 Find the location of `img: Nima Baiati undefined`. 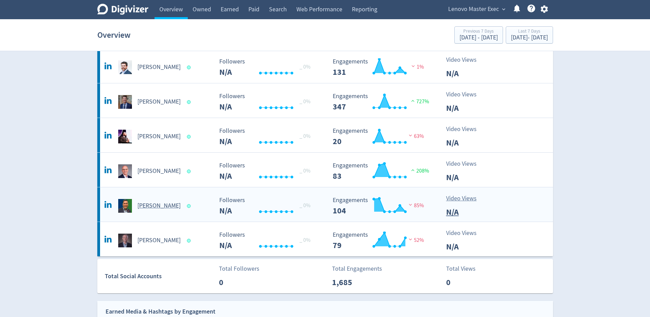

img: Nima Baiati undefined is located at coordinates (125, 136).